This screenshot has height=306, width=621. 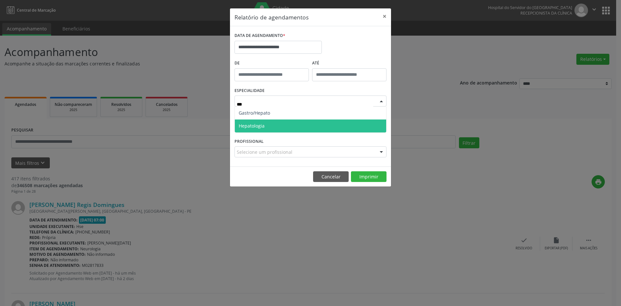 What do you see at coordinates (265, 152) in the screenshot?
I see `span: Selecione um profissional` at bounding box center [265, 152].